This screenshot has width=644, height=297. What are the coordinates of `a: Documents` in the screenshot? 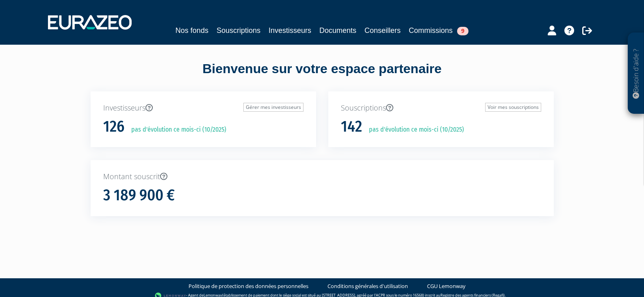 It's located at (338, 30).